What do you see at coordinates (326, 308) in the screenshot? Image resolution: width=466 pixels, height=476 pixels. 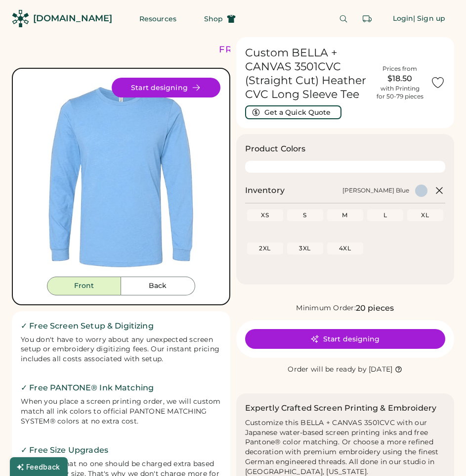 I see `div: Minimum Order:` at bounding box center [326, 308].